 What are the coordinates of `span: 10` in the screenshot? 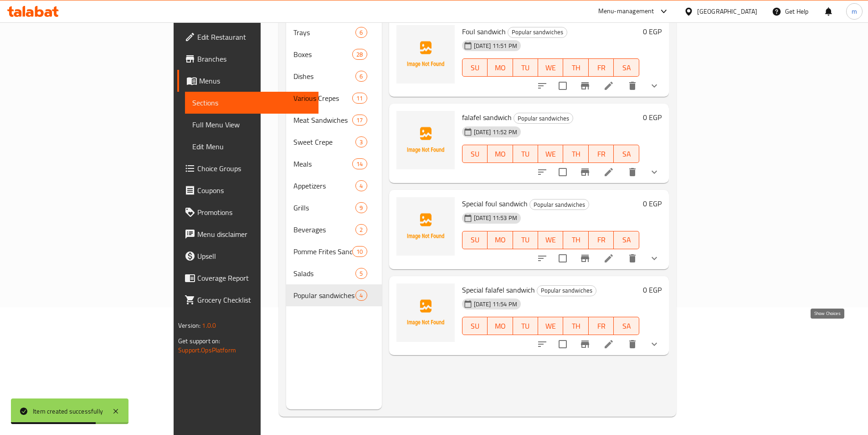 It's located at (359, 251).